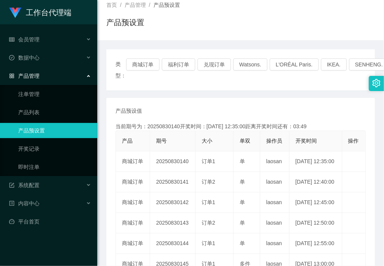 This screenshot has width=384, height=266. I want to click on span: 系统配置, so click(24, 185).